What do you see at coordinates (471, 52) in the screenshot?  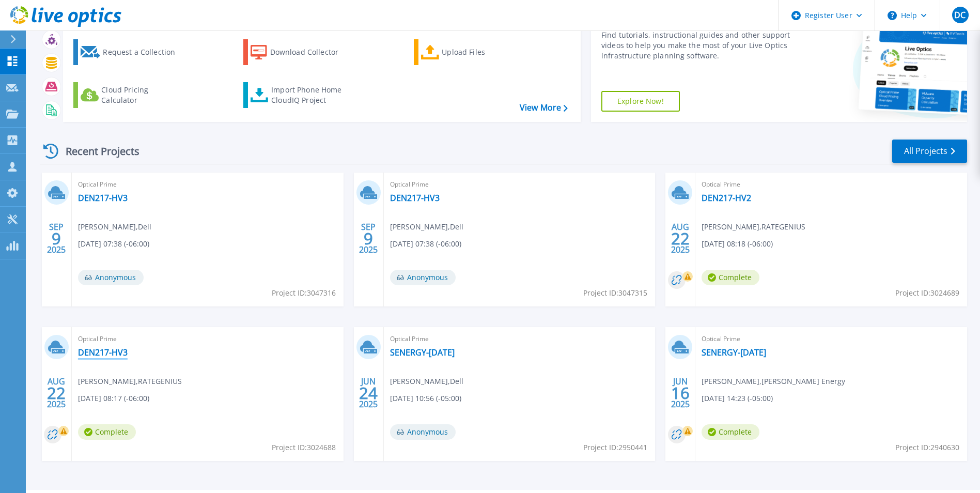 I see `a: Upload Files` at bounding box center [471, 52].